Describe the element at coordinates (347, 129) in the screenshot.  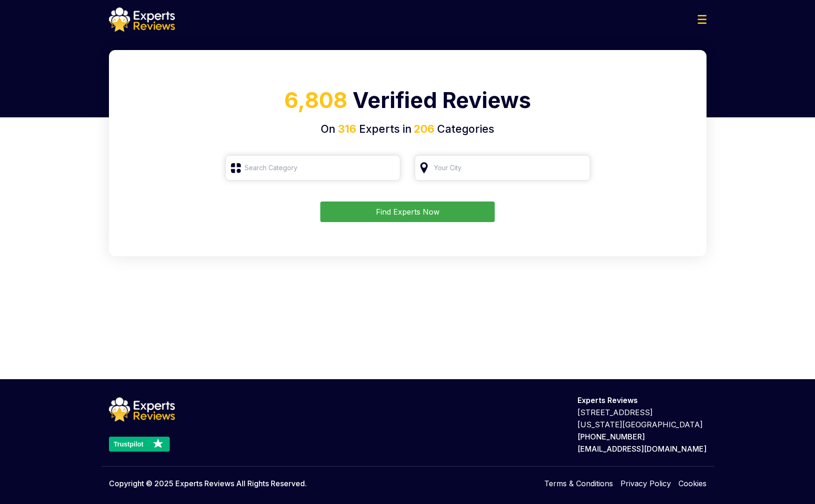
I see `span: 316` at that location.